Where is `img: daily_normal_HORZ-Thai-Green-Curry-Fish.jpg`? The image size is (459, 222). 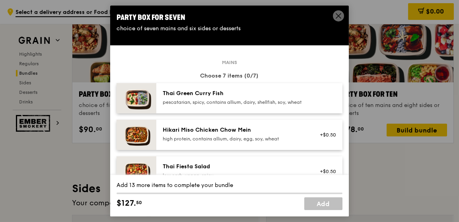
img: daily_normal_HORZ-Thai-Green-Curry-Fish.jpg is located at coordinates (136, 98).